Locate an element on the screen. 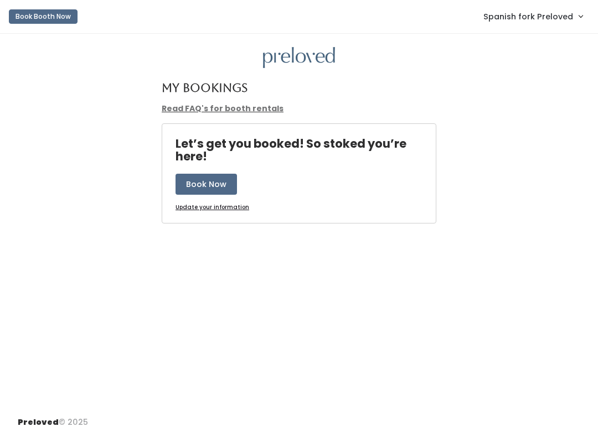  a: Book Booth Now is located at coordinates (43, 17).